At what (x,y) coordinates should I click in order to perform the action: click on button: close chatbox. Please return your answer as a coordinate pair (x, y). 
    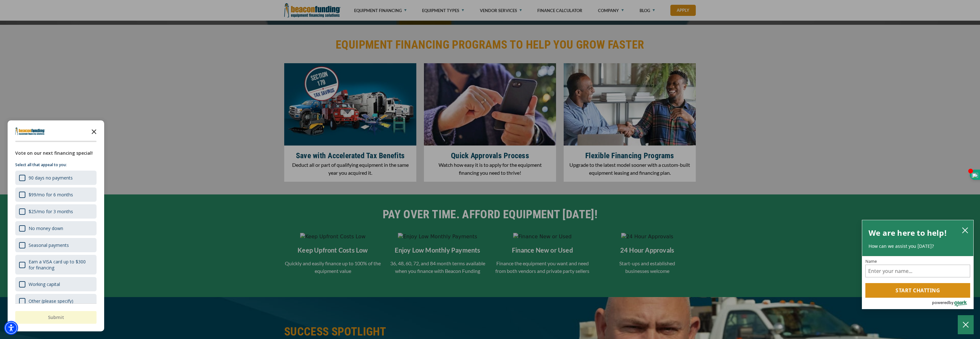
    Looking at the image, I should click on (965, 230).